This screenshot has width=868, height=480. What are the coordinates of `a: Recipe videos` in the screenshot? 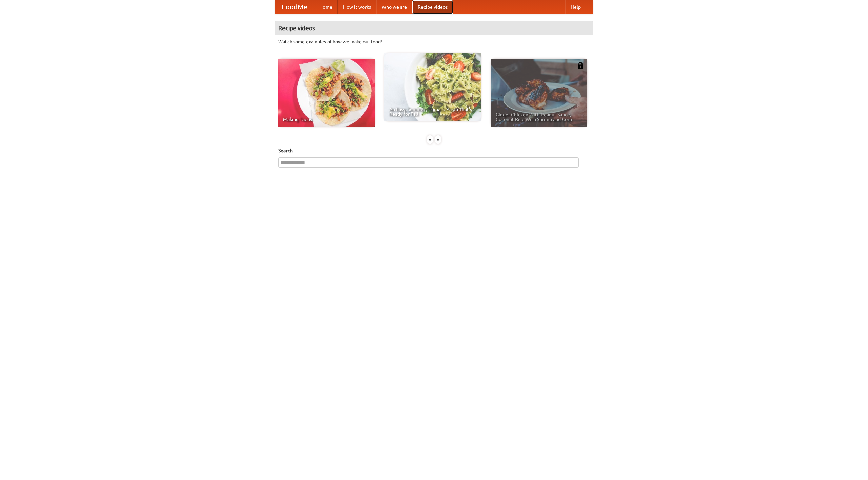 It's located at (433, 7).